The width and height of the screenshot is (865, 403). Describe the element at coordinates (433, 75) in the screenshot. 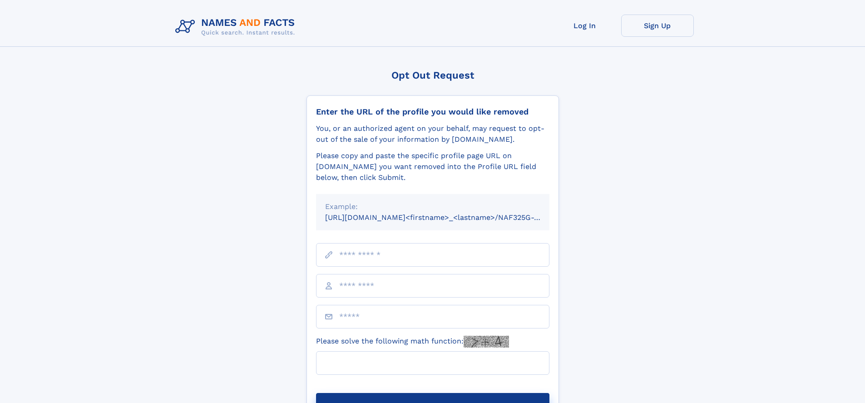

I see `div: Opt Out Request` at that location.